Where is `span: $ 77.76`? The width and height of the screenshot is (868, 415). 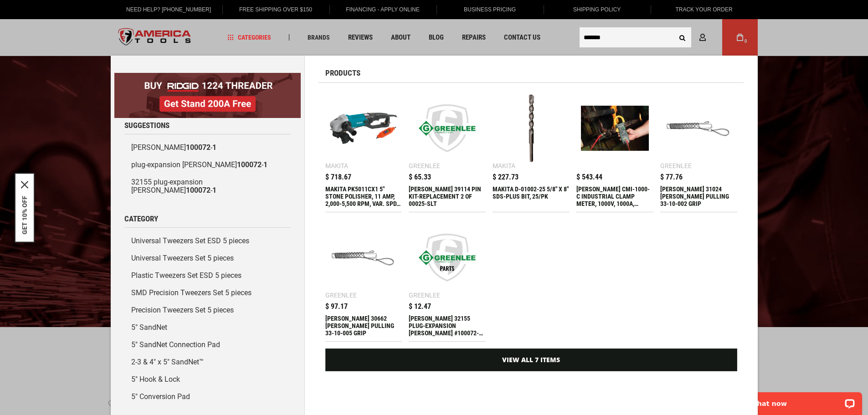
span: $ 77.76 is located at coordinates (671, 177).